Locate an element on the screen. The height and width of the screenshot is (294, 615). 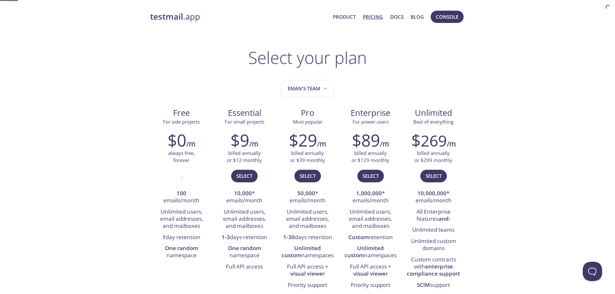
strong: 1-3 is located at coordinates (226, 237).